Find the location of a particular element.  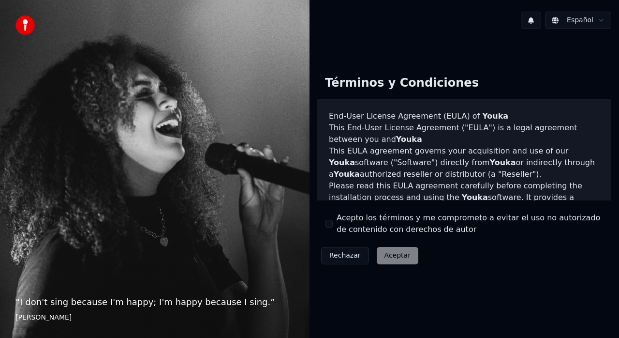

h3: End-User License Agreement (EULA) of is located at coordinates (464, 116).